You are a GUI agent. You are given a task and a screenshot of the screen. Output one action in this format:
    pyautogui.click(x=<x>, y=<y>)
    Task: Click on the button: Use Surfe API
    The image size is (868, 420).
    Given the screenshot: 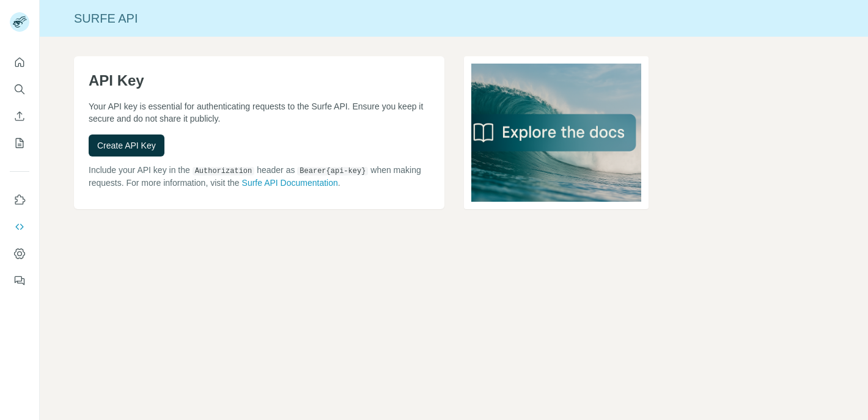 What is the action you would take?
    pyautogui.click(x=19, y=227)
    